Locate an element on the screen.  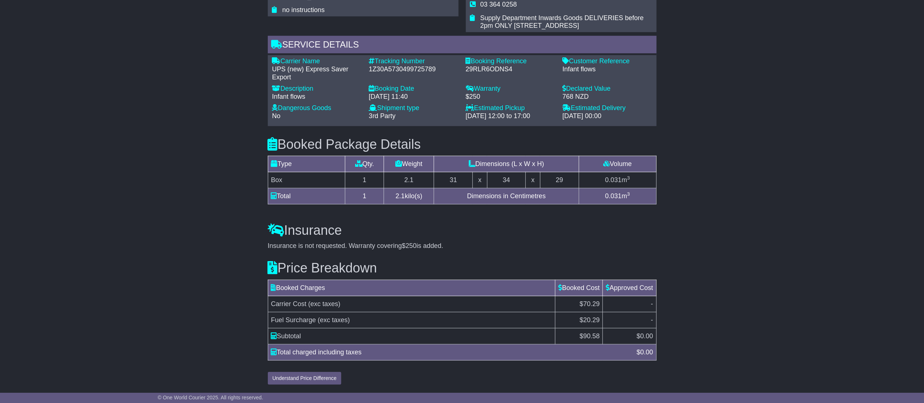
span: © One World Courier 2025. All rights reserved. is located at coordinates (210, 397).